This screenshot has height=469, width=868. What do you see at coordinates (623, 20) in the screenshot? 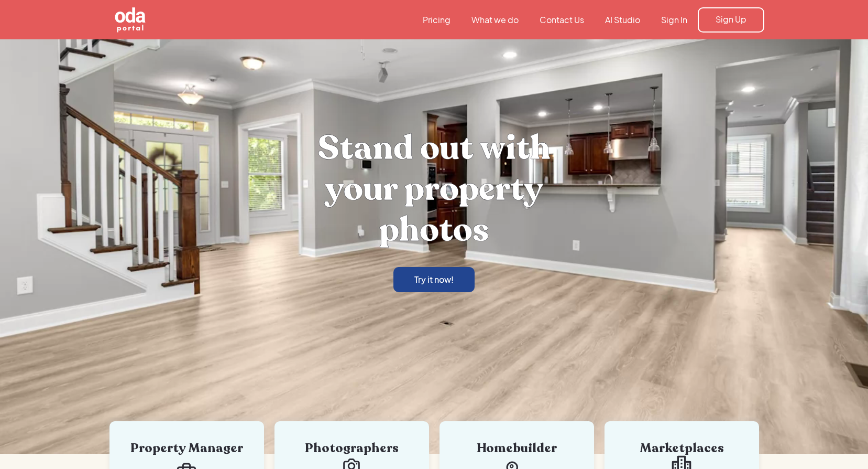
I see `a: AI Studio` at bounding box center [623, 20].